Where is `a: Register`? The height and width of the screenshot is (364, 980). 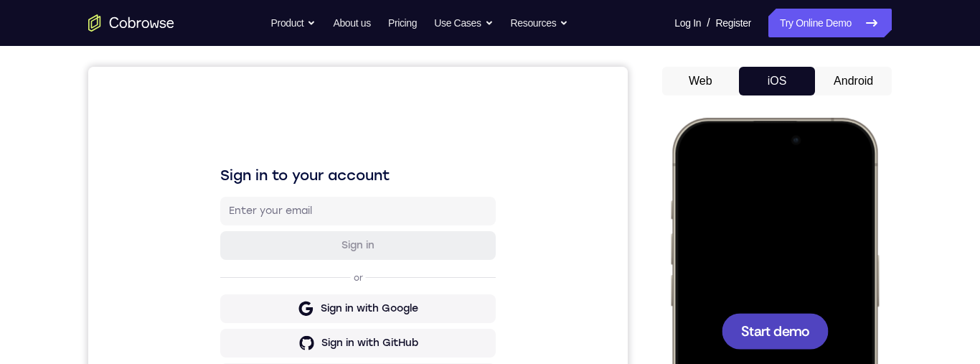 a: Register is located at coordinates (734, 23).